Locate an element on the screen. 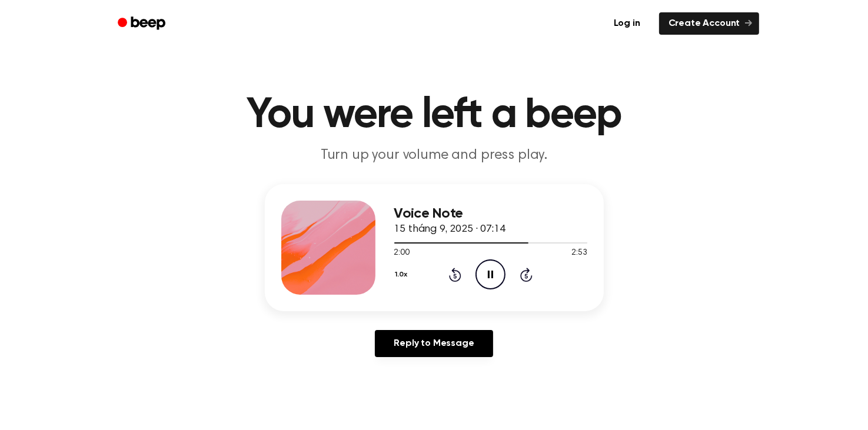  h1: You were left a beep is located at coordinates (435, 116).